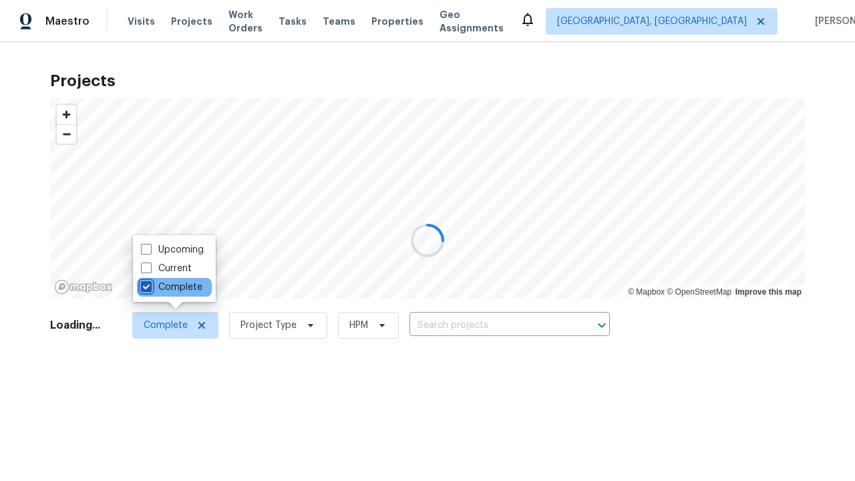  Describe the element at coordinates (768, 292) in the screenshot. I see `a: Improve this map` at that location.